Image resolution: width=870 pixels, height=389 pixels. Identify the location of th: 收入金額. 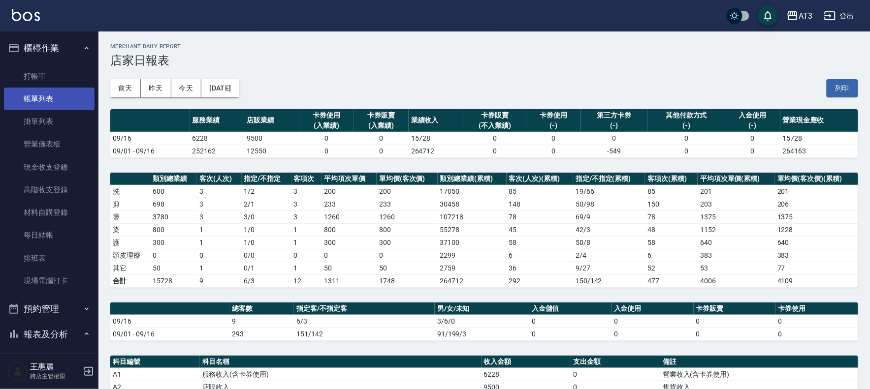
(526, 362).